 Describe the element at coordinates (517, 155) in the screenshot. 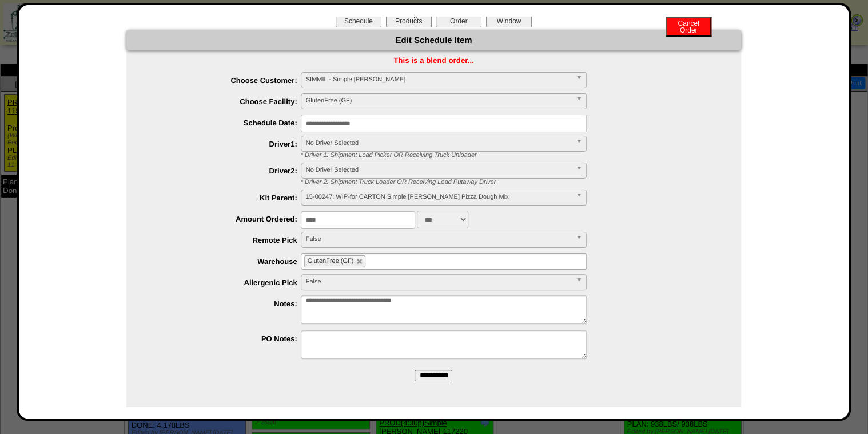

I see `div: * Driver 1: Shipment Load Picker OR Receiving Truck Unloader` at that location.